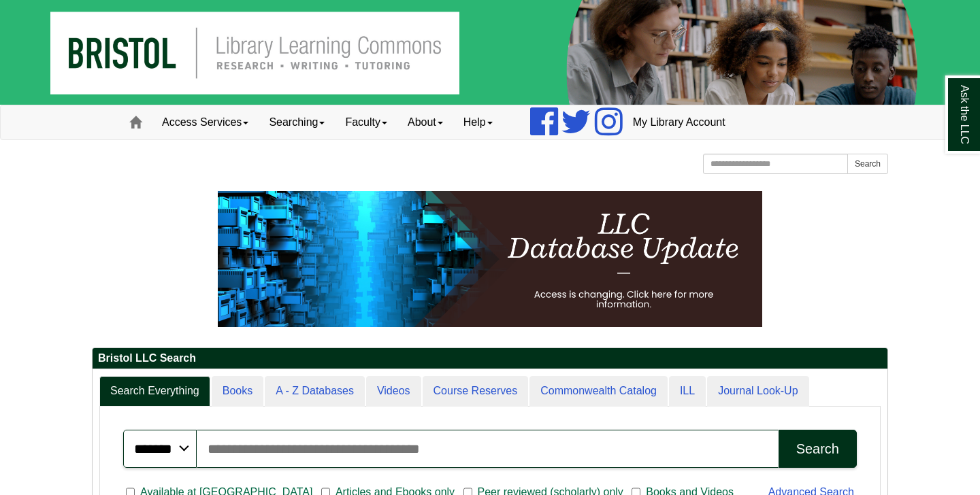 The image size is (980, 495). What do you see at coordinates (490, 259) in the screenshot?
I see `img: HTML tutorial` at bounding box center [490, 259].